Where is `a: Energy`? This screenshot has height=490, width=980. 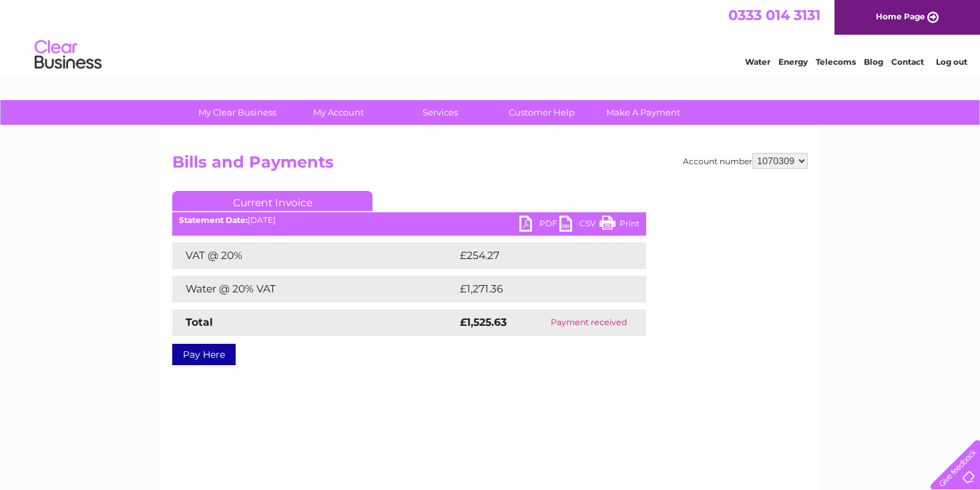
a: Energy is located at coordinates (793, 61).